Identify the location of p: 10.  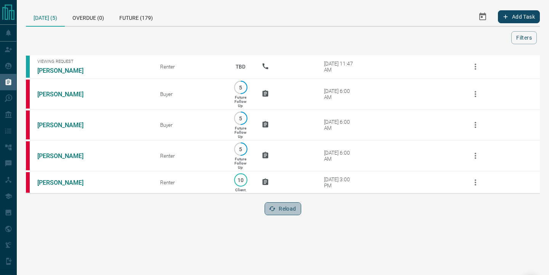
(241, 180).